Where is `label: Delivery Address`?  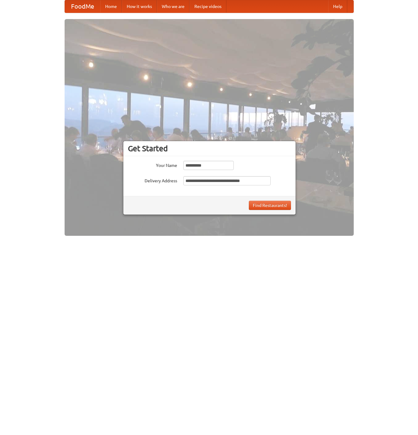 label: Delivery Address is located at coordinates (152, 180).